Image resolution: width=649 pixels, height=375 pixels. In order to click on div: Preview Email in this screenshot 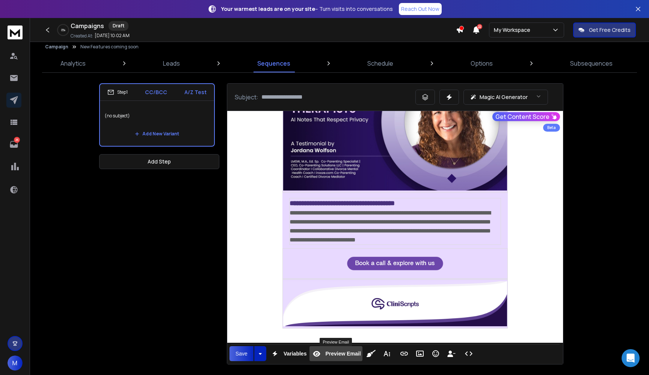, I will do `click(336, 342)`.